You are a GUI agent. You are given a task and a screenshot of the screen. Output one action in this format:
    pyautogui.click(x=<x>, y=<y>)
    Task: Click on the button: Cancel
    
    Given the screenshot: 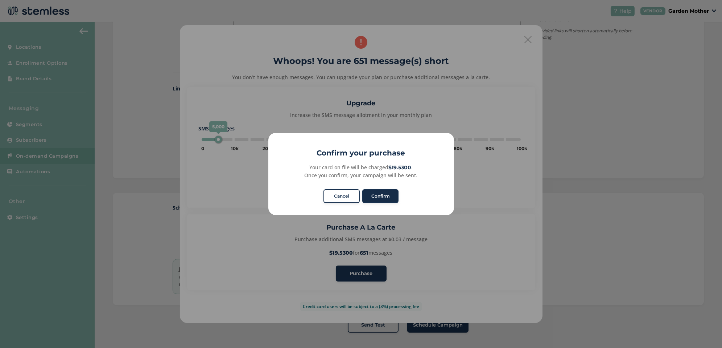 What is the action you would take?
    pyautogui.click(x=342, y=196)
    